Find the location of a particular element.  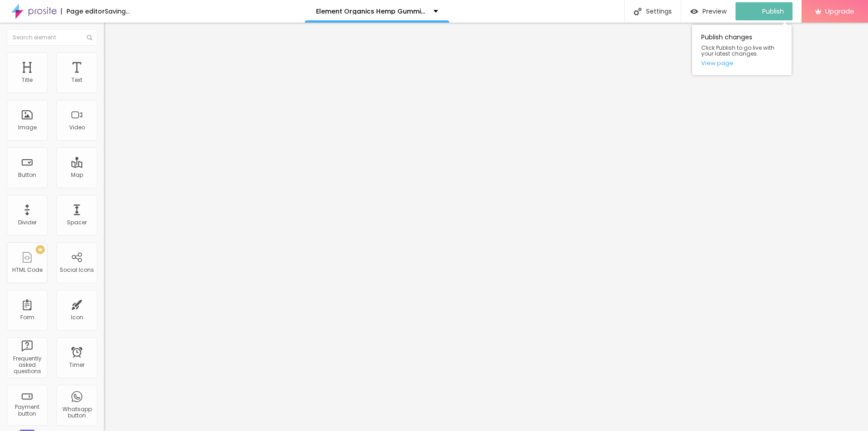

div: Map is located at coordinates (76, 175).